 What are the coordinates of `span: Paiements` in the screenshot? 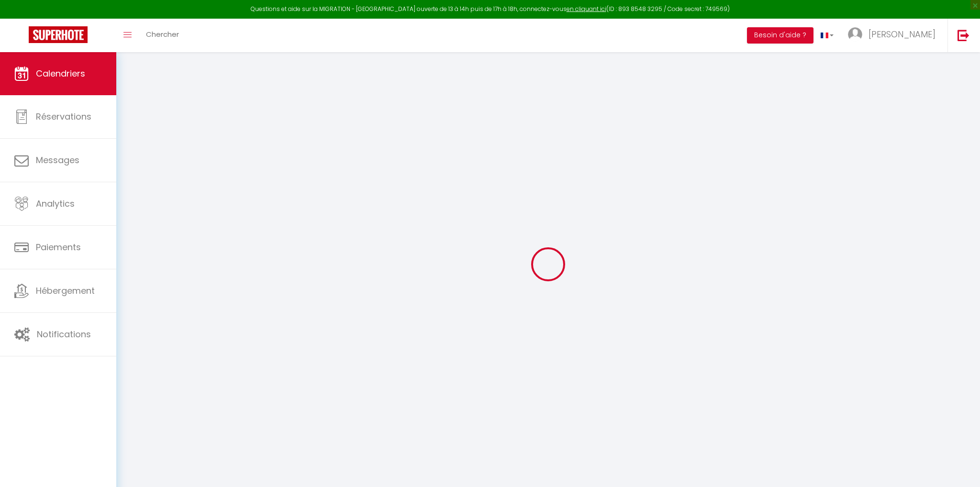 It's located at (59, 247).